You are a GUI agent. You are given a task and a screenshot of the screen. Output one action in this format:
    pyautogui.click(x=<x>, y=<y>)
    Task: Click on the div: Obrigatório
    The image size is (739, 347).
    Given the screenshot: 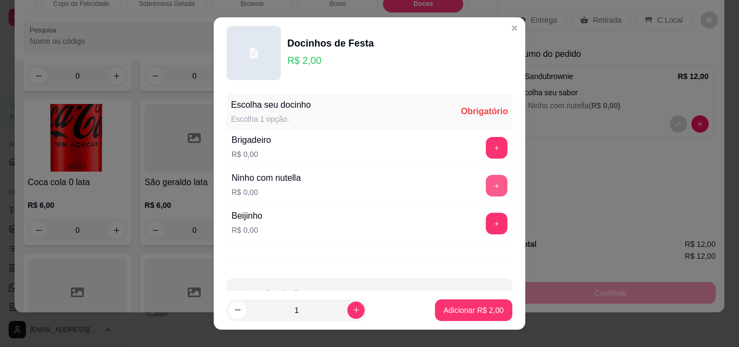 What is the action you would take?
    pyautogui.click(x=484, y=112)
    